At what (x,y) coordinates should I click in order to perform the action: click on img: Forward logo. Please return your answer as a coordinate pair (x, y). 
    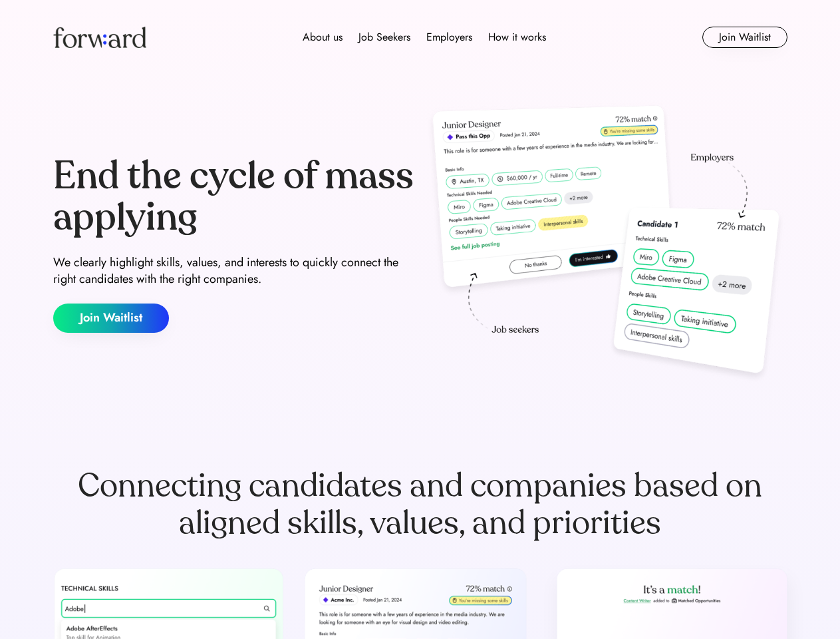
    Looking at the image, I should click on (100, 37).